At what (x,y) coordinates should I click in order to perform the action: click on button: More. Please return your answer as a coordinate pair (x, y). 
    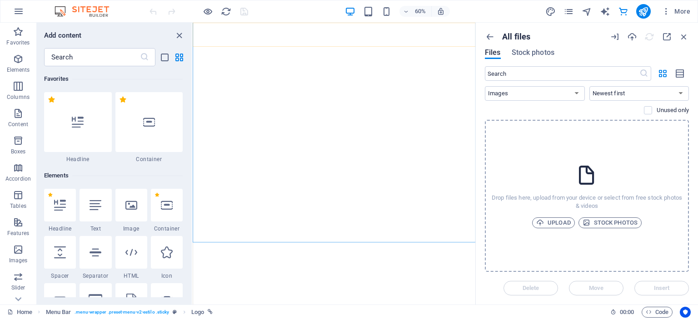
    Looking at the image, I should click on (676, 11).